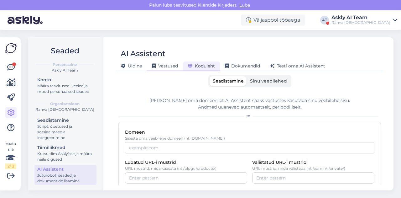  What do you see at coordinates (273, 20) in the screenshot?
I see `div: Väljaspool tööaega` at bounding box center [273, 20].